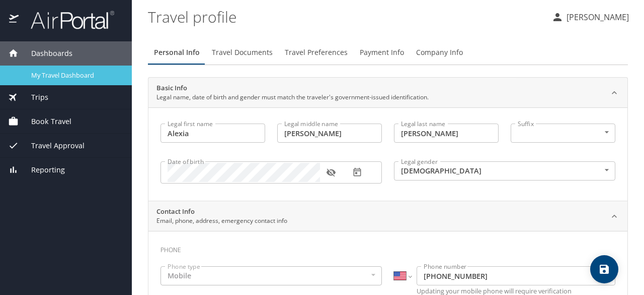 This screenshot has height=295, width=644. I want to click on span: Travel Approval, so click(51, 146).